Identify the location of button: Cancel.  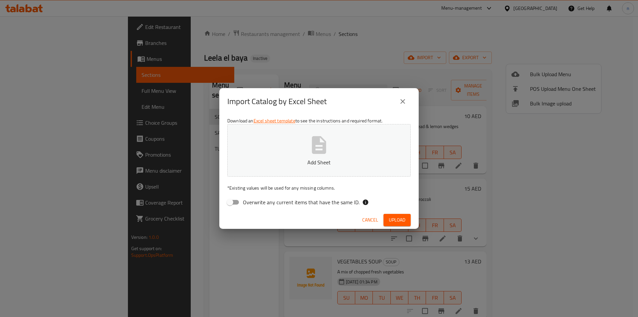
(370, 220).